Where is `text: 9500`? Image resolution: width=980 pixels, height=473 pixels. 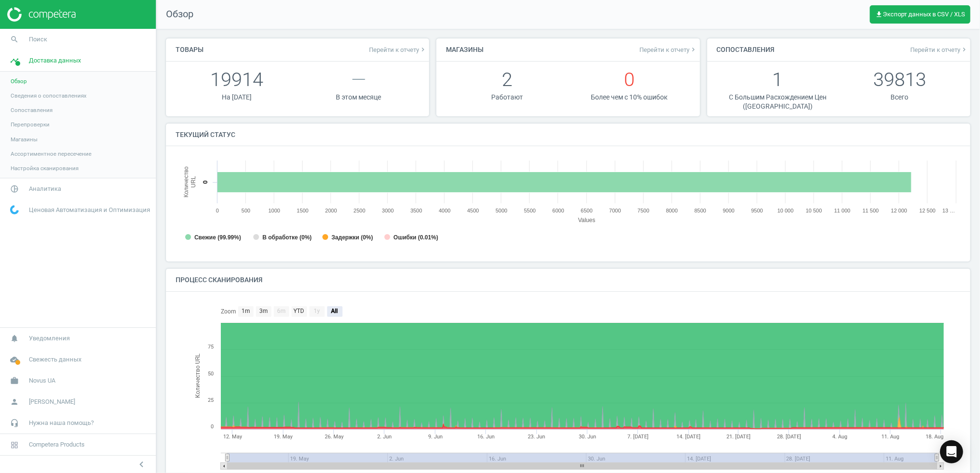
text: 9500 is located at coordinates (756, 211).